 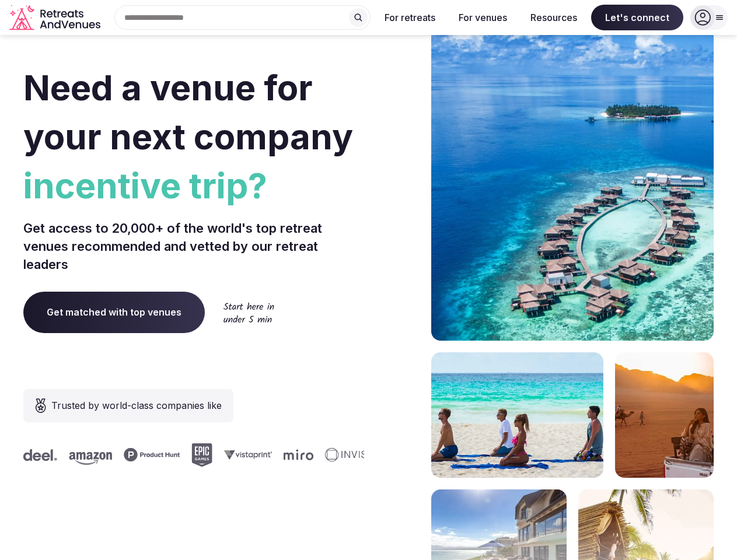 I want to click on svg: Miro company logo, so click(x=298, y=455).